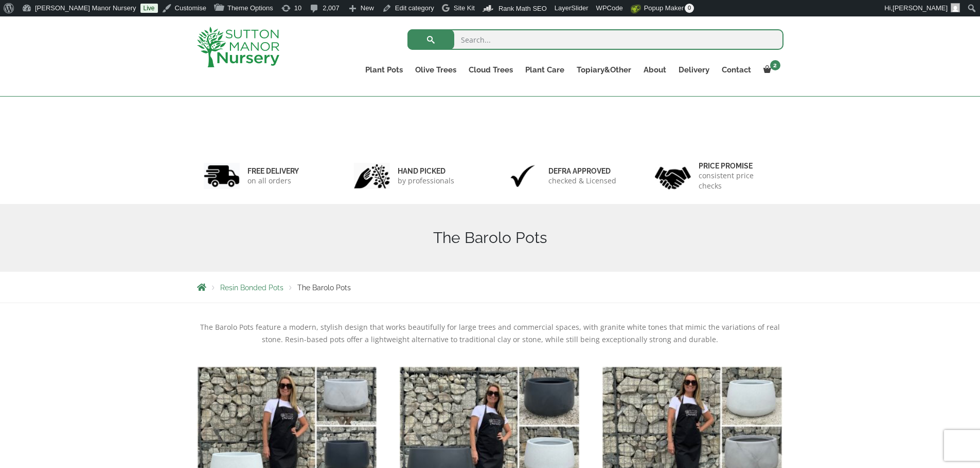 The image size is (980, 468). I want to click on a: About, so click(655, 70).